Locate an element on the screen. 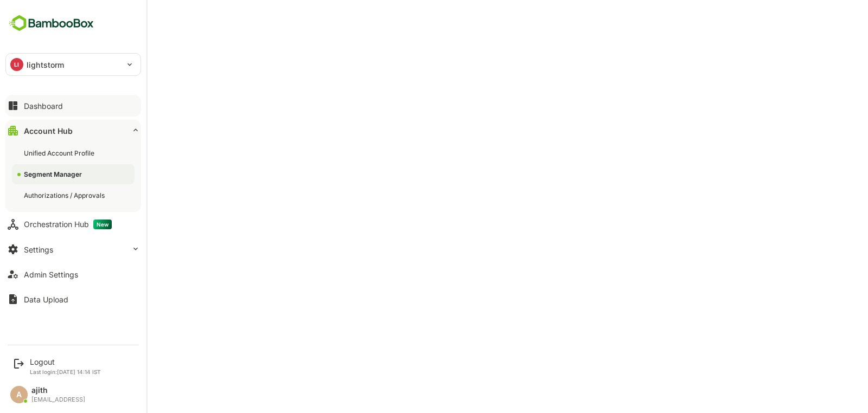  button: Admin Settings is located at coordinates (73, 274).